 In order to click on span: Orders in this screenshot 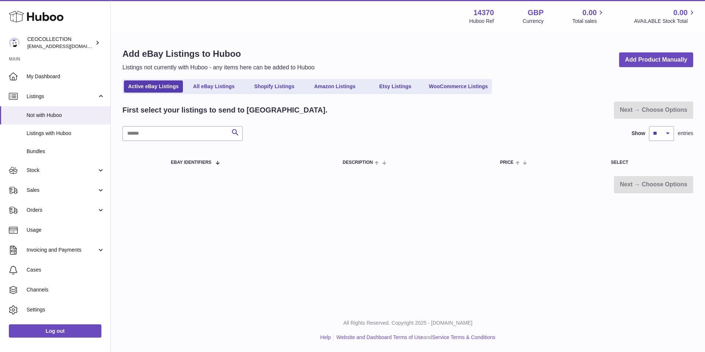, I will do `click(62, 210)`.